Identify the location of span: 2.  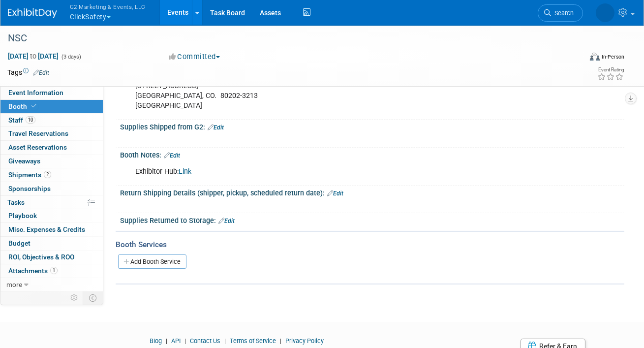
(47, 174).